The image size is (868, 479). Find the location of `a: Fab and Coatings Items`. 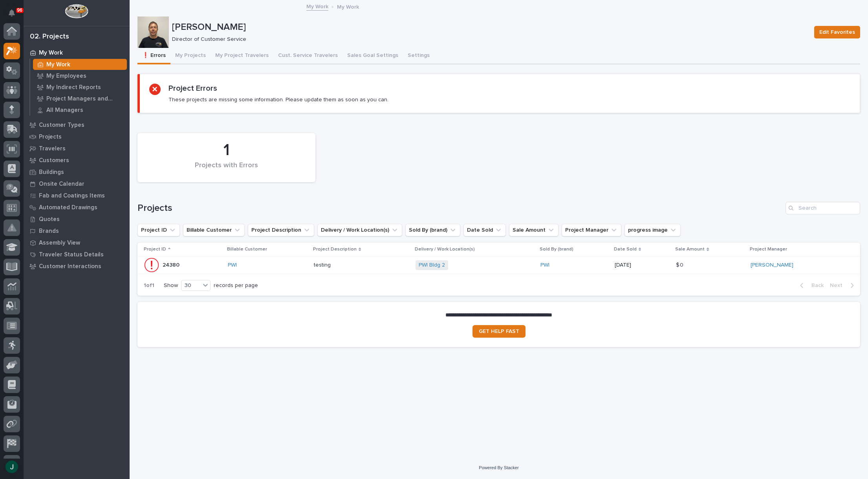

a: Fab and Coatings Items is located at coordinates (76, 196).